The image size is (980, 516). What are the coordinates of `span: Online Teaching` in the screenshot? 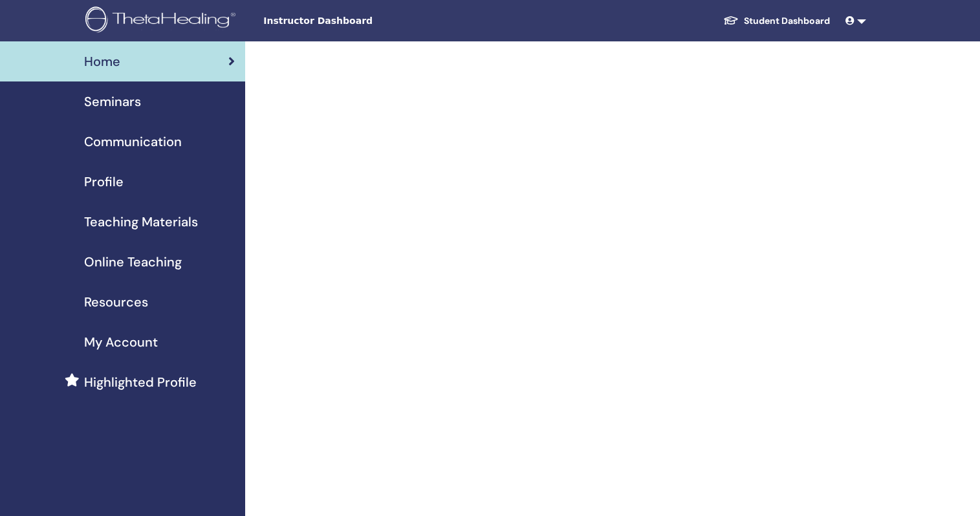 It's located at (133, 262).